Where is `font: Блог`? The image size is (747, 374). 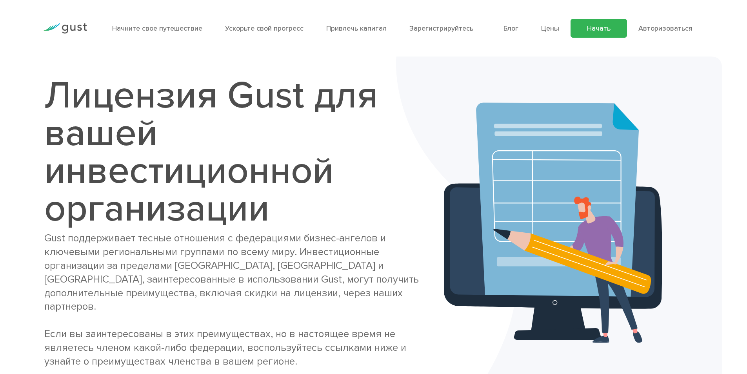
font: Блог is located at coordinates (511, 28).